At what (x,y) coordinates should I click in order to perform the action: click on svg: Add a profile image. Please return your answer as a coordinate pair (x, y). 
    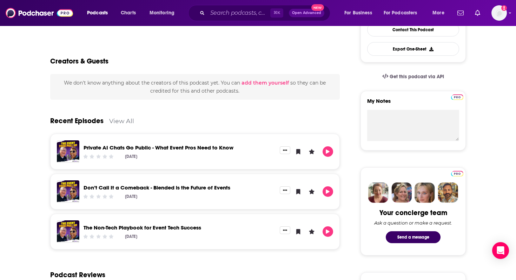
    Looking at the image, I should click on (505, 8).